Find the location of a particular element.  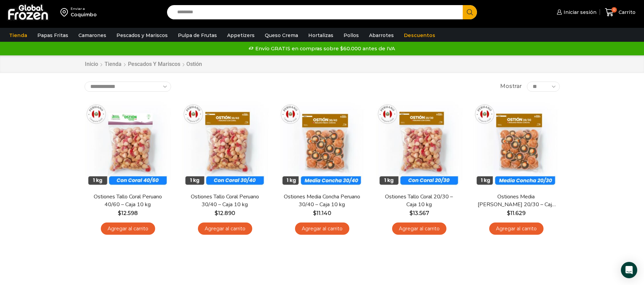

a: Agregar al carrito: “Ostiones Media Concha Peruano 20/30 - Caja 10 kg” is located at coordinates (516, 229).